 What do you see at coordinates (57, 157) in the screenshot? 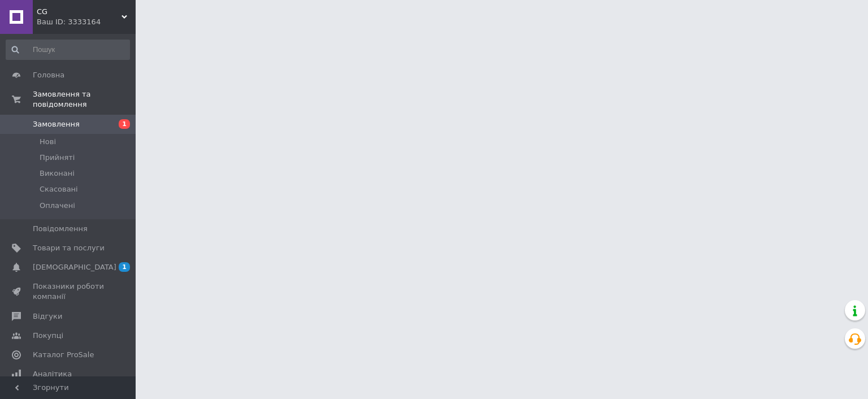
I see `span: Прийняті` at bounding box center [57, 157].